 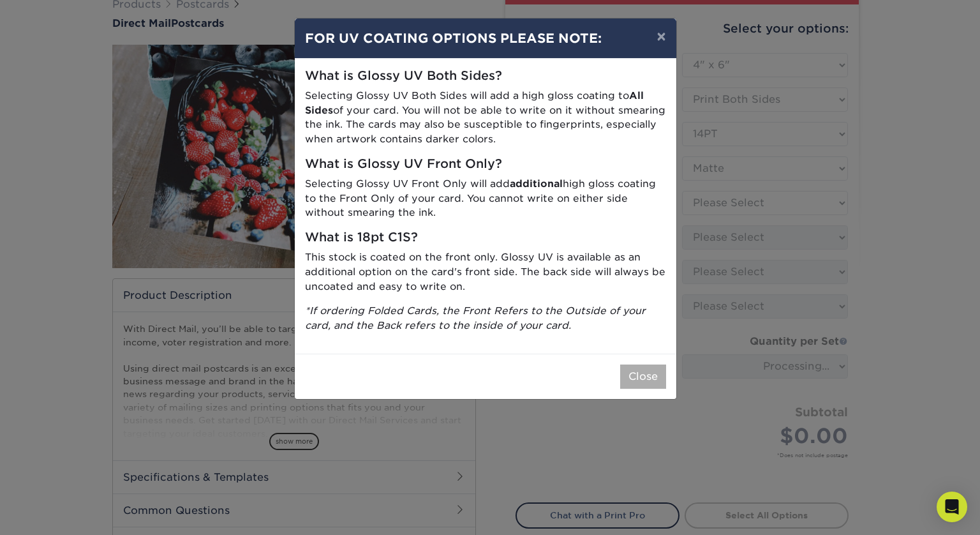 What do you see at coordinates (952, 507) in the screenshot?
I see `div: Open Intercom Messenger` at bounding box center [952, 507].